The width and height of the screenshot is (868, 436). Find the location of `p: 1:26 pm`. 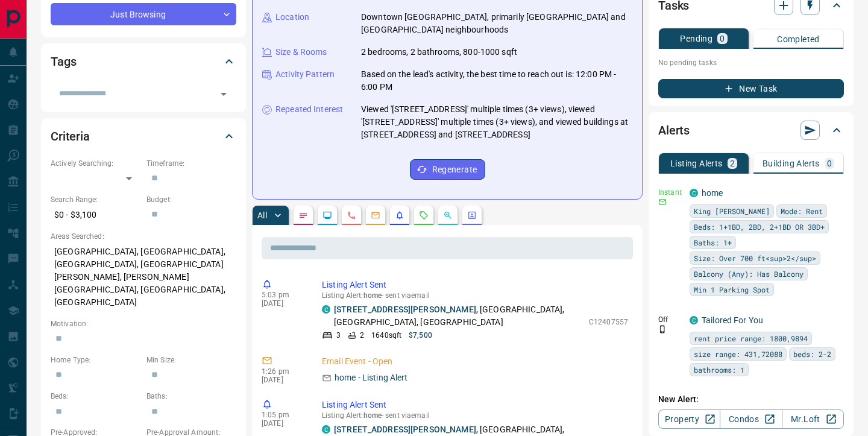

p: 1:26 pm is located at coordinates (282, 372).